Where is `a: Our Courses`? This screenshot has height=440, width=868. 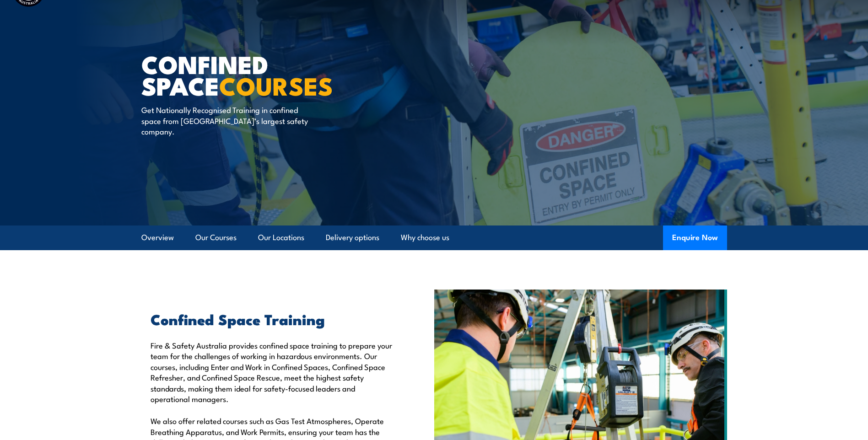 a: Our Courses is located at coordinates (216, 237).